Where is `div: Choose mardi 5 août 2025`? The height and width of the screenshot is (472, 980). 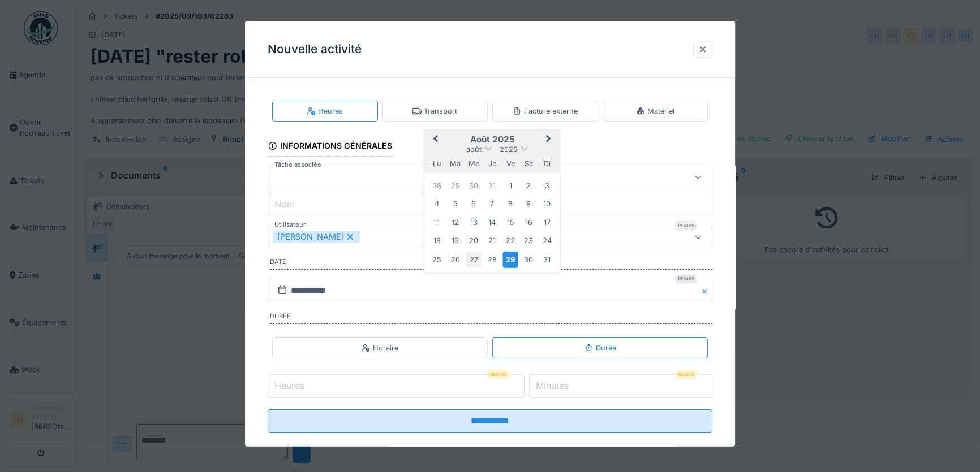
div: Choose mardi 5 août 2025 is located at coordinates (455, 203).